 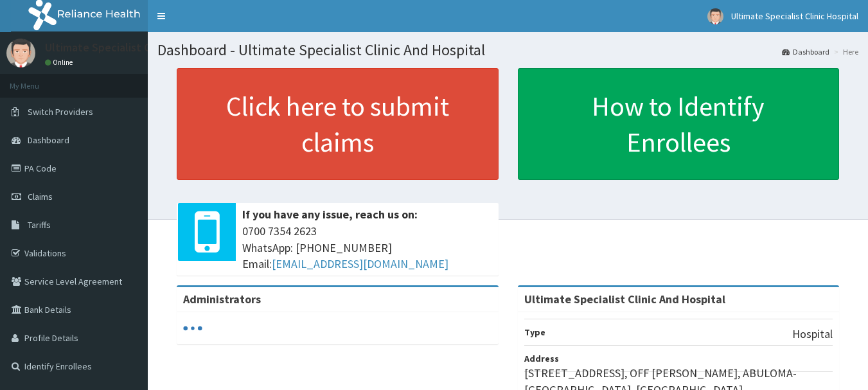 I want to click on b: If you have any issue, reach us on:, so click(x=330, y=214).